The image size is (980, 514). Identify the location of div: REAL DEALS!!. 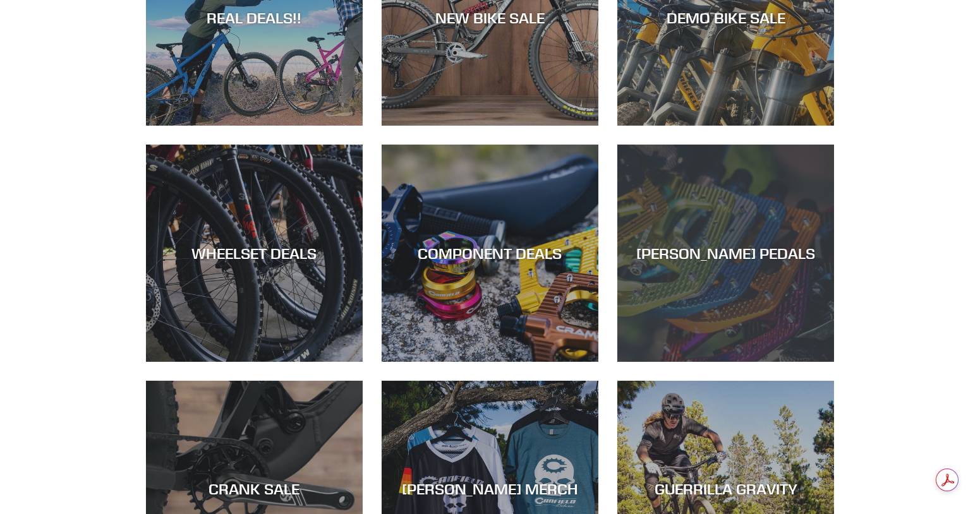
(254, 17).